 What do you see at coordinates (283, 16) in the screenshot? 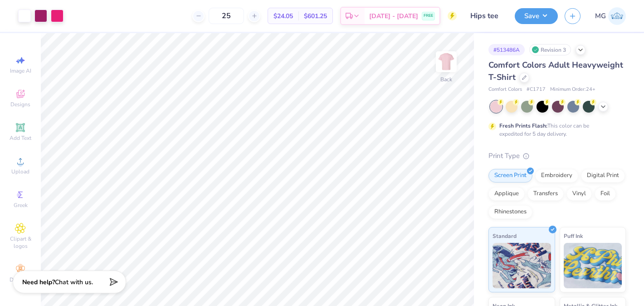
I see `span: $24.05` at bounding box center [283, 16].